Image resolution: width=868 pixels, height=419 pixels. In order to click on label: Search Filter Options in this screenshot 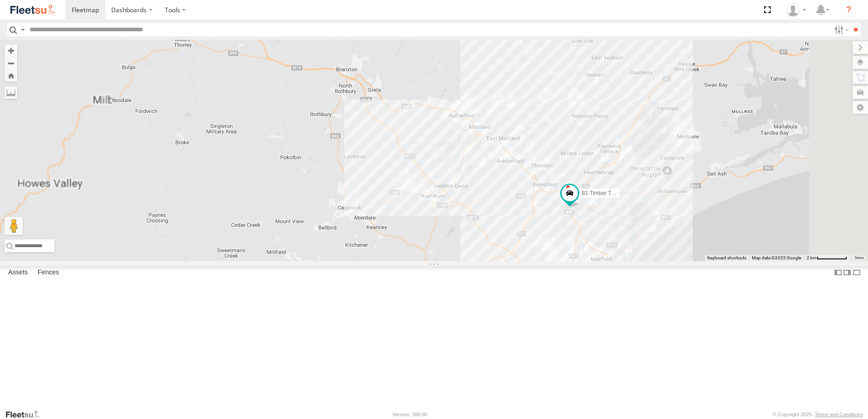, I will do `click(840, 29)`.